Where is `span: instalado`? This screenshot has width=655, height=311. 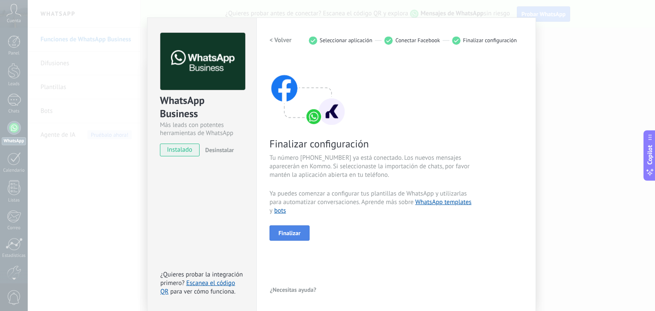
span: instalado is located at coordinates (180, 150).